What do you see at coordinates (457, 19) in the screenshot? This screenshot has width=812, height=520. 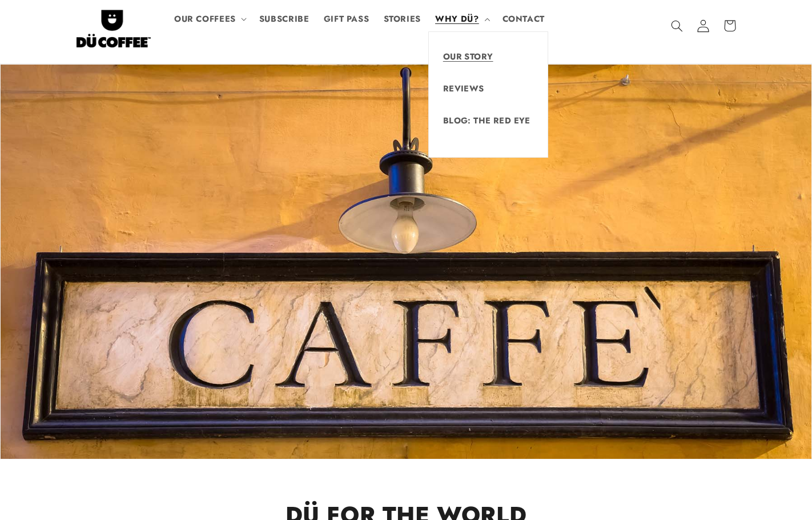 I see `span: WHY DÜ?` at bounding box center [457, 19].